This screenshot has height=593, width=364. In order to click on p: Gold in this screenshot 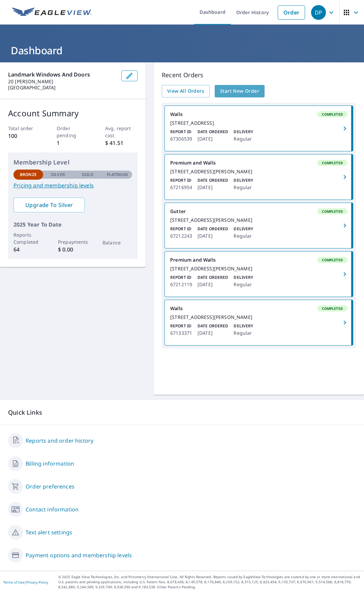, I will do `click(88, 175)`.